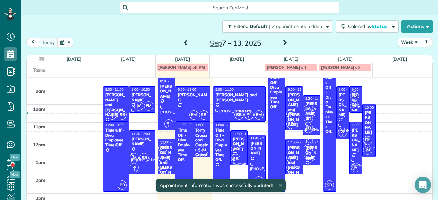 Image resolution: width=438 pixels, height=200 pixels. Describe the element at coordinates (204, 125) in the screenshot. I see `span: 11:00 - 1:00` at that location.